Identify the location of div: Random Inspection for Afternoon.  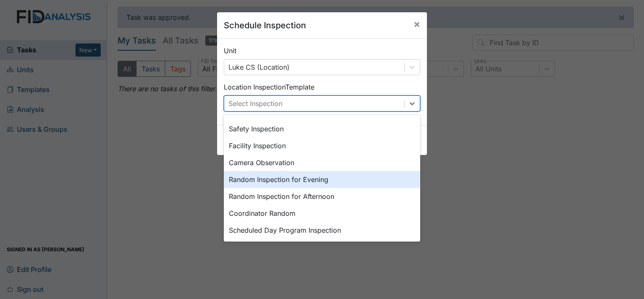
(322, 196).